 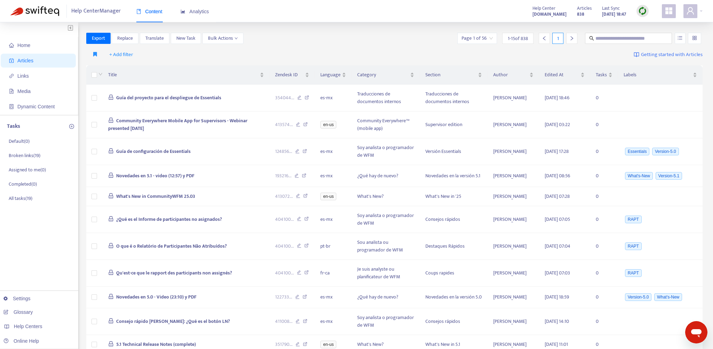 What do you see at coordinates (639, 176) in the screenshot?
I see `span: What's-New` at bounding box center [639, 176].